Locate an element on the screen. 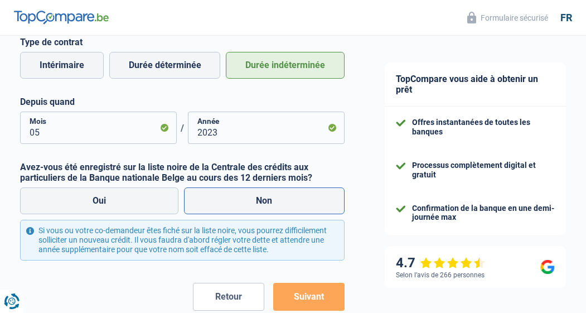 This screenshot has width=586, height=313. label: Durée déterminée is located at coordinates (165, 65).